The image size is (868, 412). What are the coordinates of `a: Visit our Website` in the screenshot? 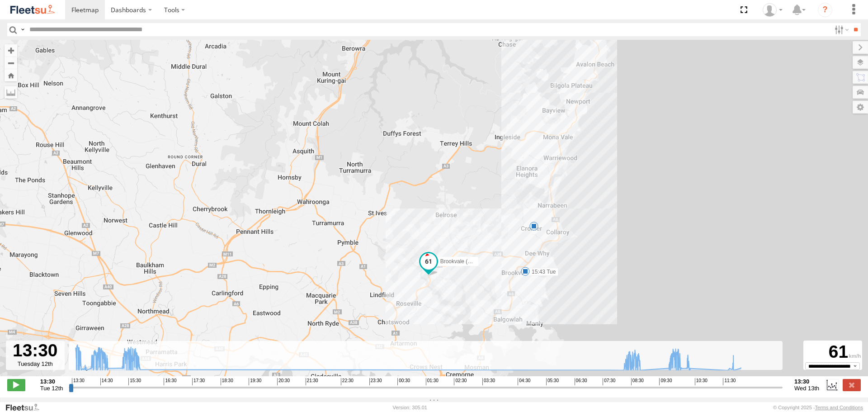 It's located at (26, 407).